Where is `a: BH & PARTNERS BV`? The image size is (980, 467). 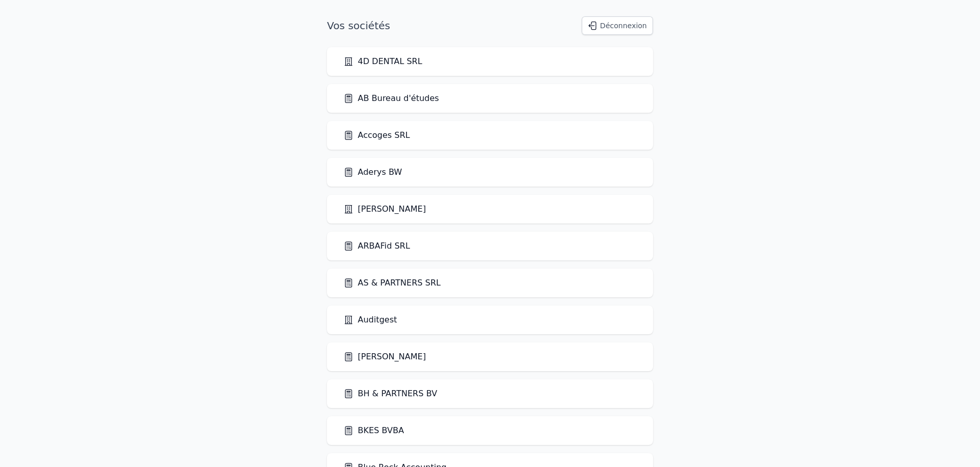
a: BH & PARTNERS BV is located at coordinates (390, 394).